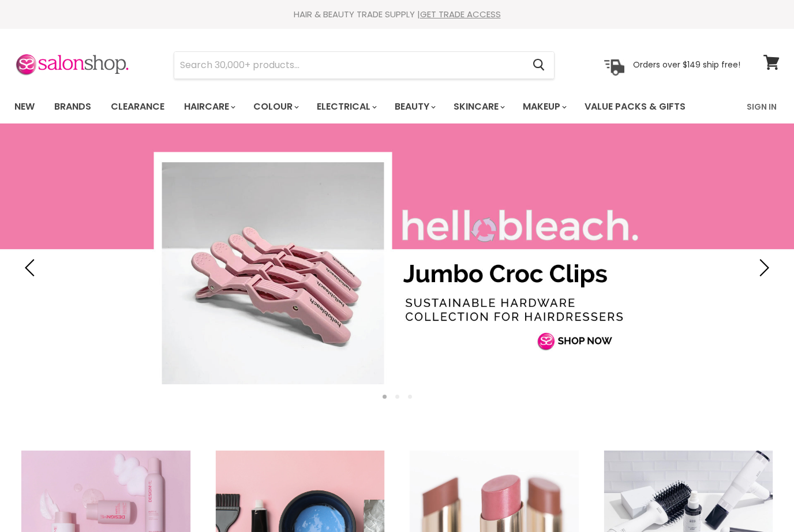 The width and height of the screenshot is (794, 532). What do you see at coordinates (24, 107) in the screenshot?
I see `a: New` at bounding box center [24, 107].